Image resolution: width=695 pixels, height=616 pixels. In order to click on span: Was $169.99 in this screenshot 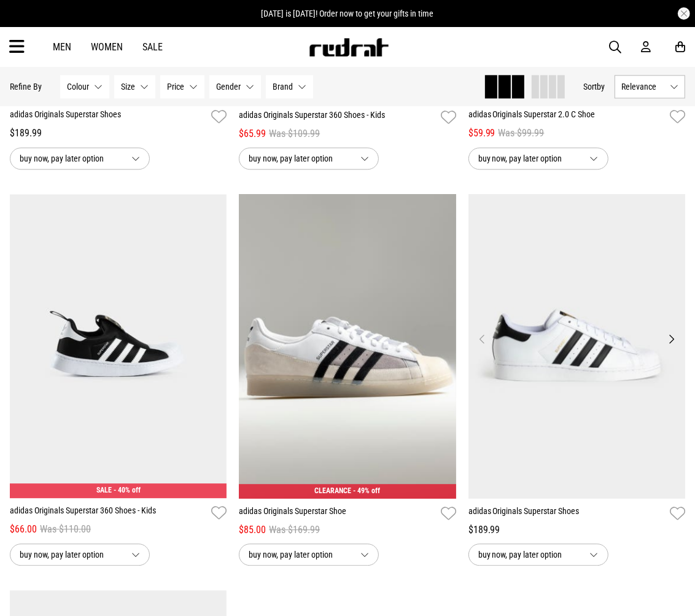, I will do `click(294, 530)`.